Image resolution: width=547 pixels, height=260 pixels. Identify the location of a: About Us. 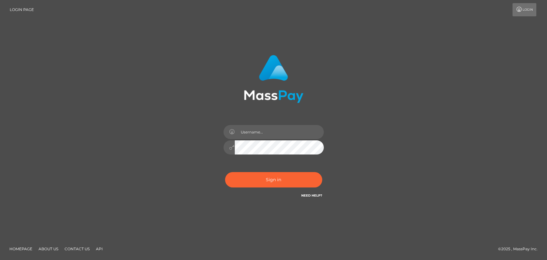
(48, 248).